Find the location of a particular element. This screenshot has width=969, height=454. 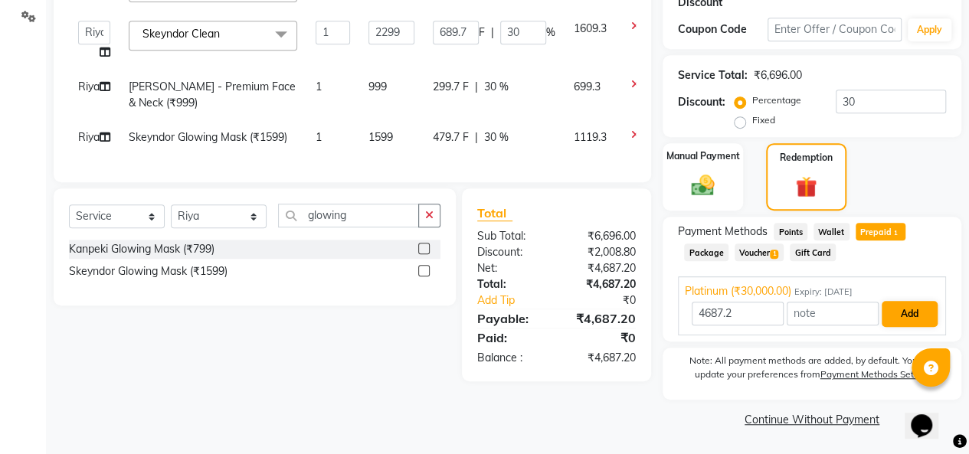

span: 479.7 F is located at coordinates (451, 137).